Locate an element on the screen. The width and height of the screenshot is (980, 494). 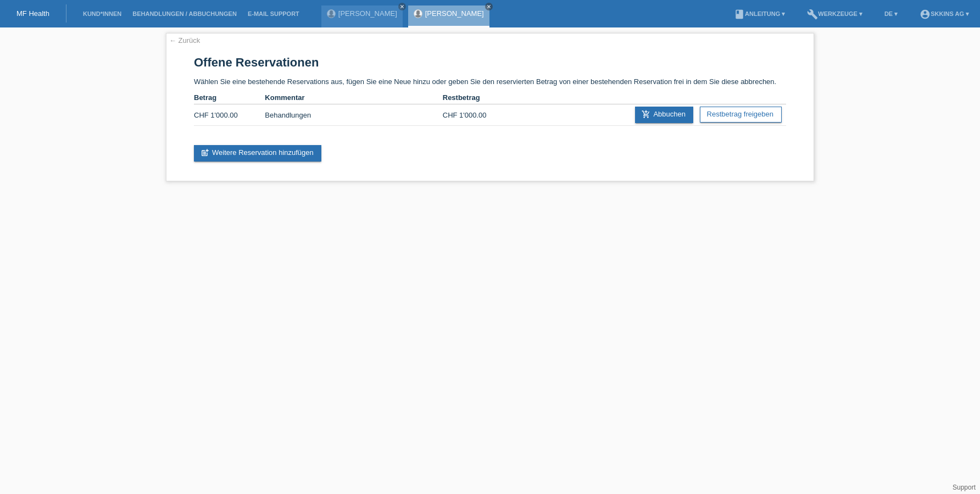
a: add_shopping_cartAbbuchen is located at coordinates (664, 115).